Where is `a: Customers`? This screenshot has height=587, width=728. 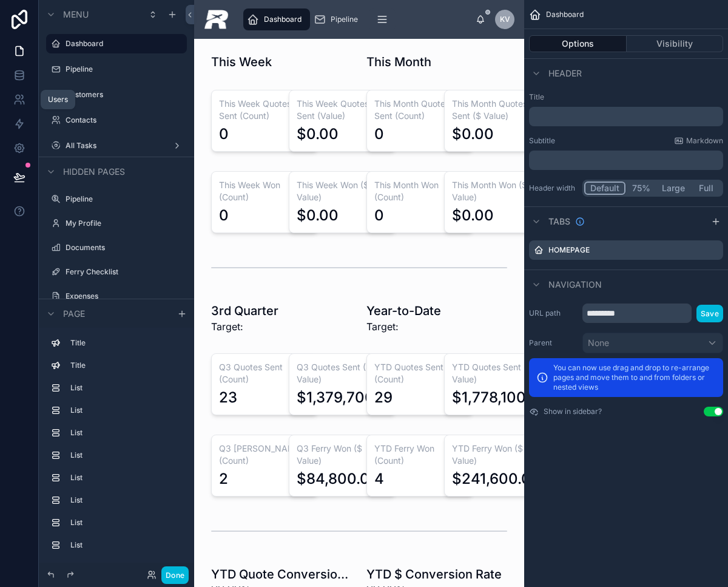 a: Customers is located at coordinates (122, 95).